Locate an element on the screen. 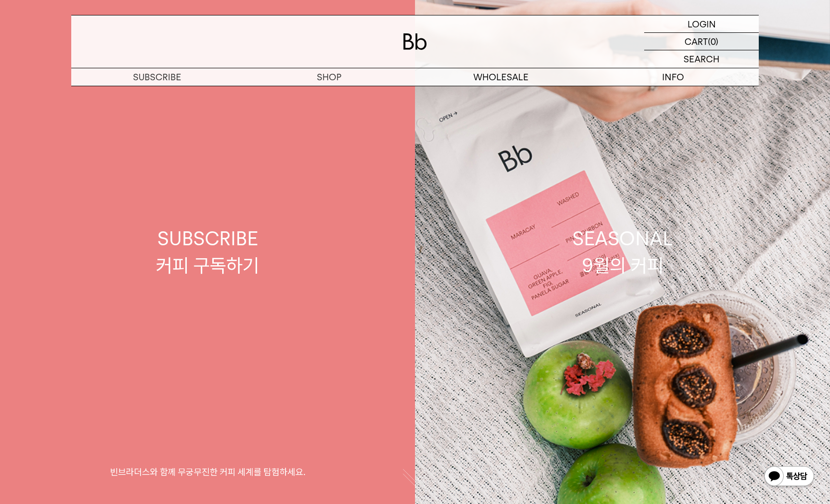 Image resolution: width=830 pixels, height=504 pixels. img: 로고 is located at coordinates (415, 42).